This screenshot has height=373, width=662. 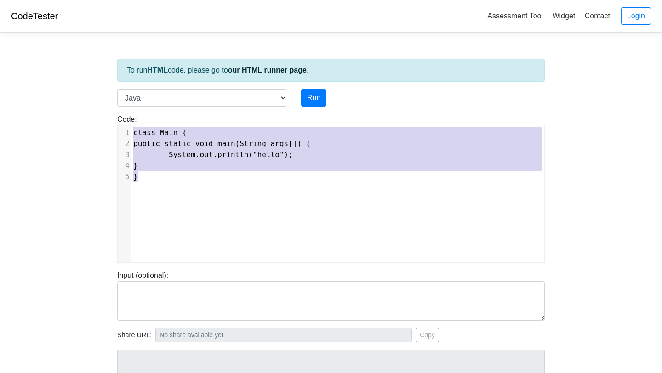 What do you see at coordinates (331, 70) in the screenshot?
I see `div: To run code, please go to .` at bounding box center [331, 70].